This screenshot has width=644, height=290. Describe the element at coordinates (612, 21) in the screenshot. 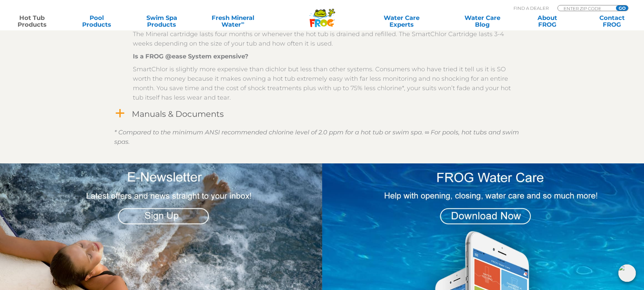

I see `a: ContactFROG` at that location.